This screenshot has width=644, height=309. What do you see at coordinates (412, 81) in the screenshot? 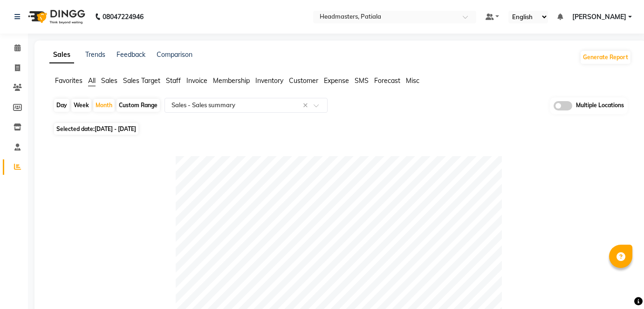
I see `span: Misc` at bounding box center [412, 81].